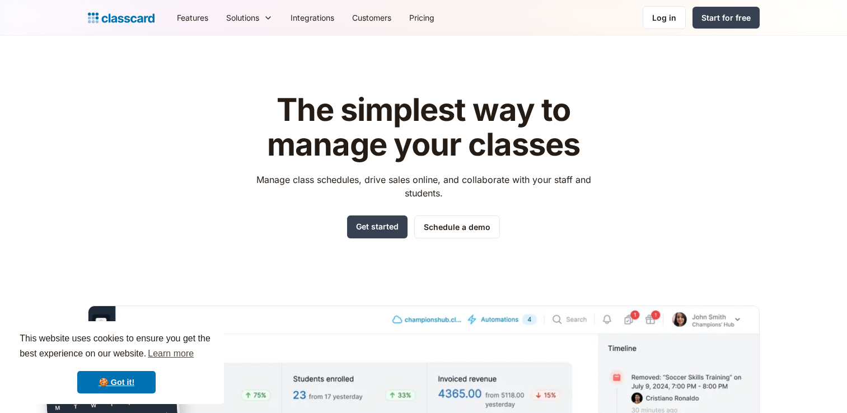 The image size is (847, 413). What do you see at coordinates (171, 354) in the screenshot?
I see `a: learn more about cookies` at bounding box center [171, 354].